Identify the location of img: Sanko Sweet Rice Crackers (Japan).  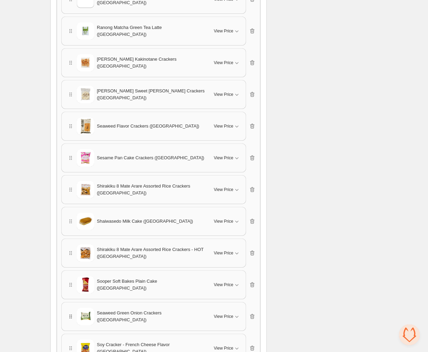
(85, 94).